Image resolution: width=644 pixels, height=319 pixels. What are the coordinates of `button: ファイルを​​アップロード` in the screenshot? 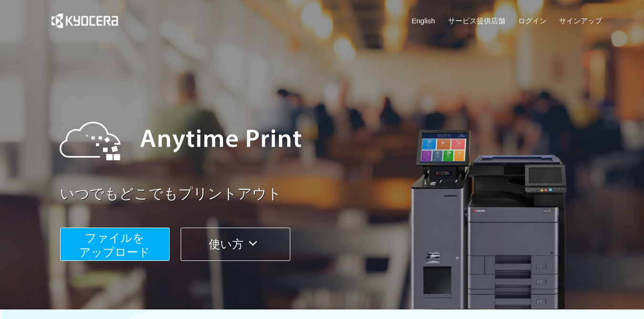 It's located at (115, 245).